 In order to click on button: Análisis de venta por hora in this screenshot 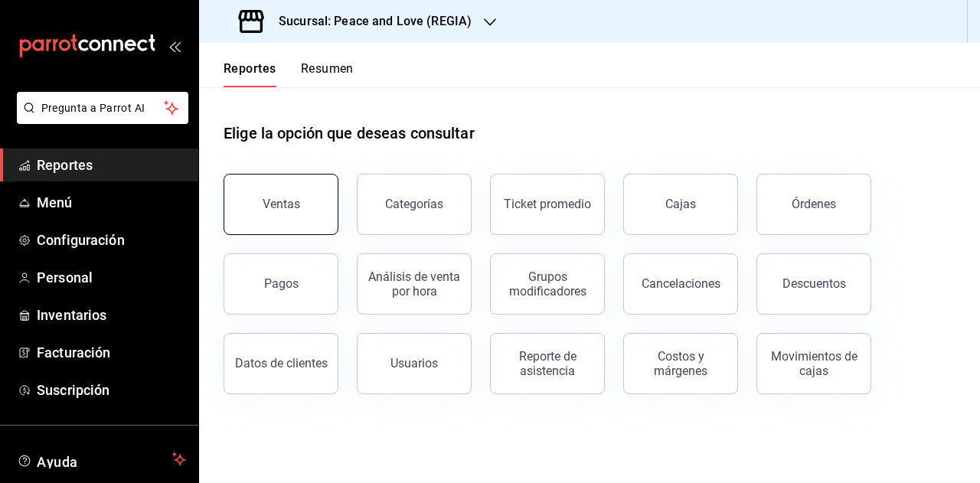, I will do `click(414, 284)`.